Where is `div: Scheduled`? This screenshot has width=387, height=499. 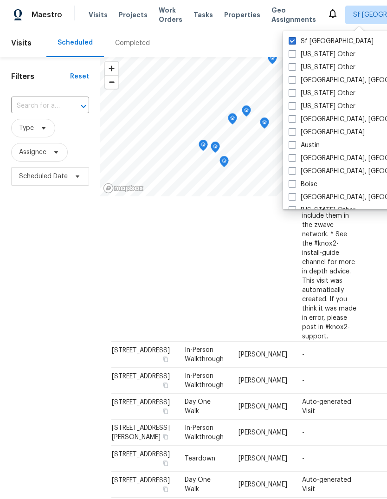 div: Scheduled is located at coordinates (75, 43).